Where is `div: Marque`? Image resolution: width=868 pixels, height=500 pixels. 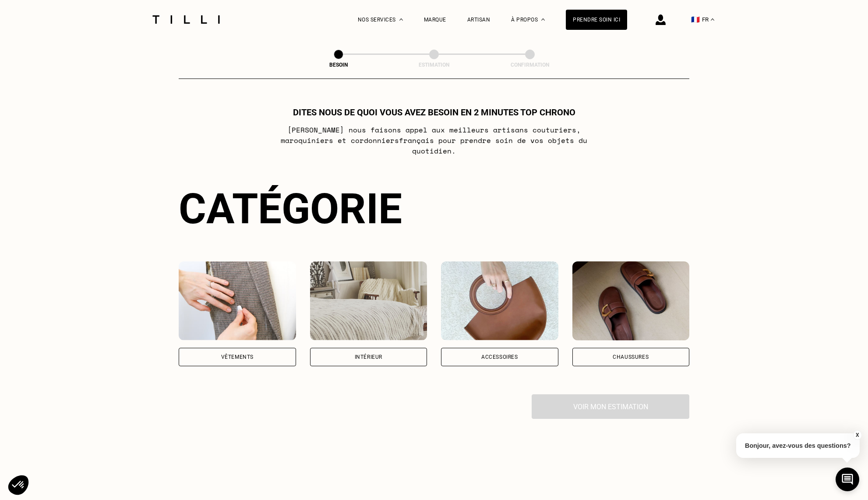
div: Marque is located at coordinates (435, 20).